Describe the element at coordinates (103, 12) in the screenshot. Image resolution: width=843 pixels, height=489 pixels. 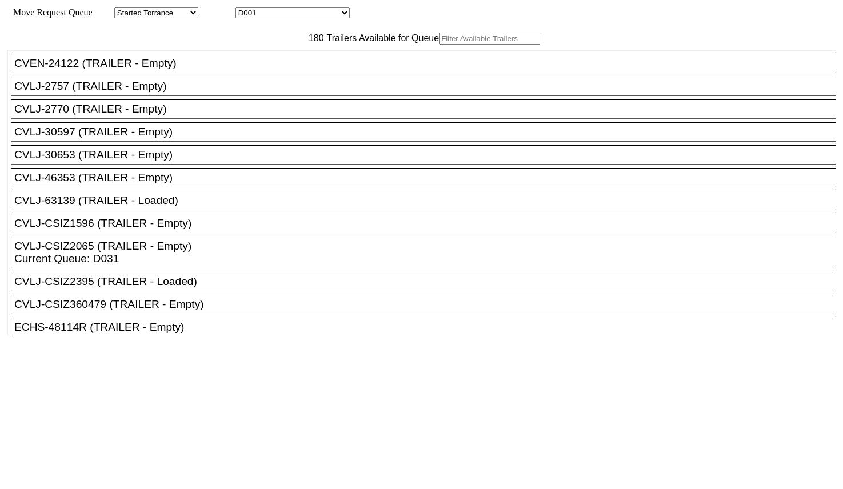
I see `span: Area` at that location.